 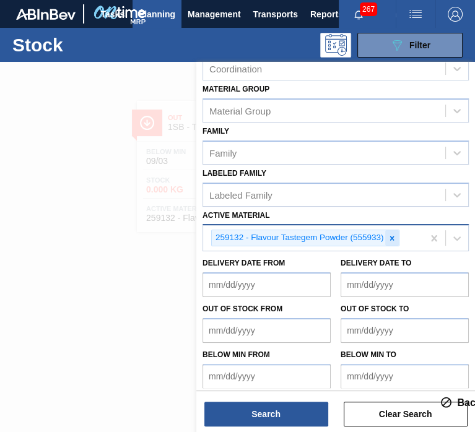 What do you see at coordinates (157, 14) in the screenshot?
I see `span: Planning` at bounding box center [157, 14].